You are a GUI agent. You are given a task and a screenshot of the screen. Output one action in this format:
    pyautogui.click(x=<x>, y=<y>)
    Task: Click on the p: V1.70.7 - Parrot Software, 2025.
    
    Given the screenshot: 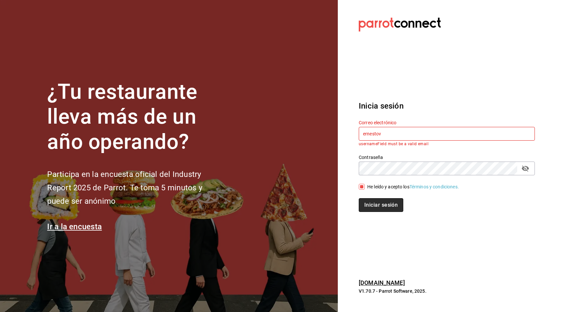 What is the action you would take?
    pyautogui.click(x=447, y=291)
    